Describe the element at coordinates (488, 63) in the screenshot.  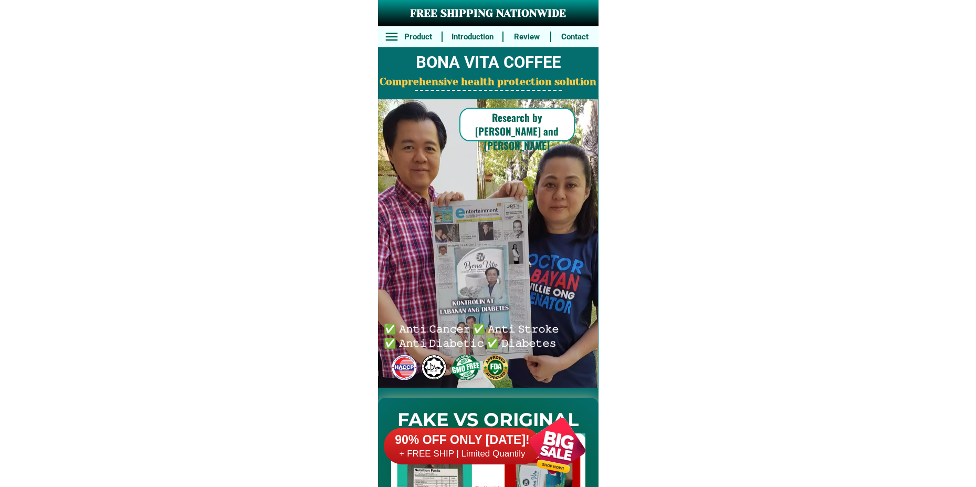
I see `h2: BONA VITA COFFEE` at that location.